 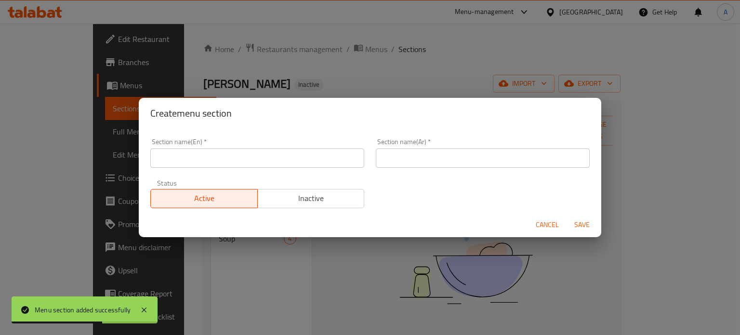 I want to click on input: Please enter section name(en), so click(x=257, y=158).